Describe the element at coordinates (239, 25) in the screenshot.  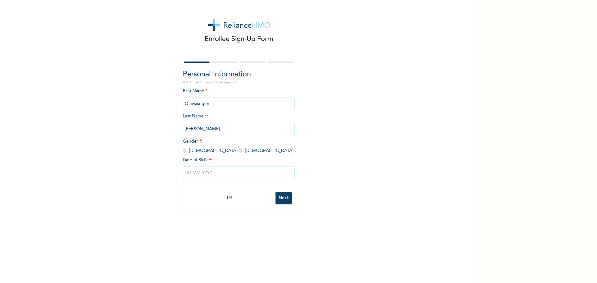
I see `img: logo` at that location.